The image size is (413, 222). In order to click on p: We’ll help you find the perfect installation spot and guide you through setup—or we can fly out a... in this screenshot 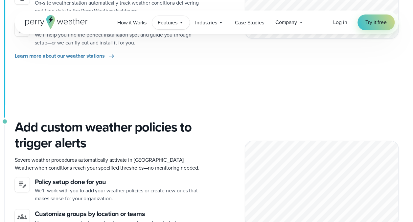, I will do `click(118, 39)`.